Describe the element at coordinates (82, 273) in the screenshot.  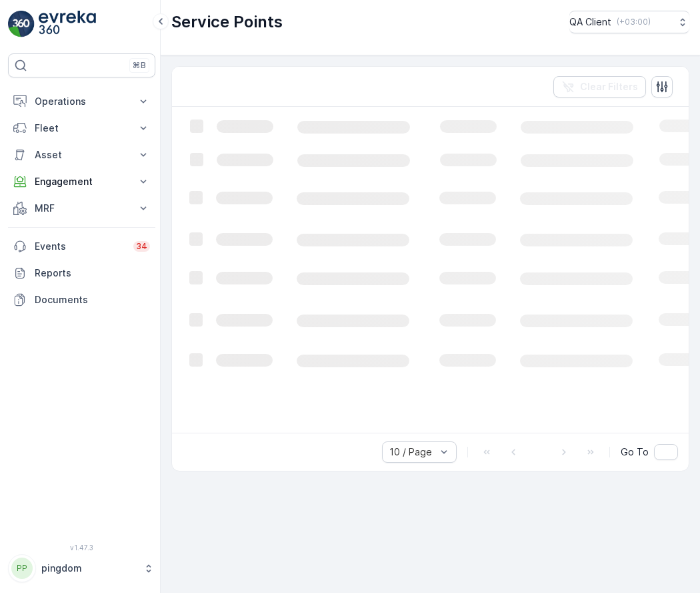
I see `a: Reports` at that location.